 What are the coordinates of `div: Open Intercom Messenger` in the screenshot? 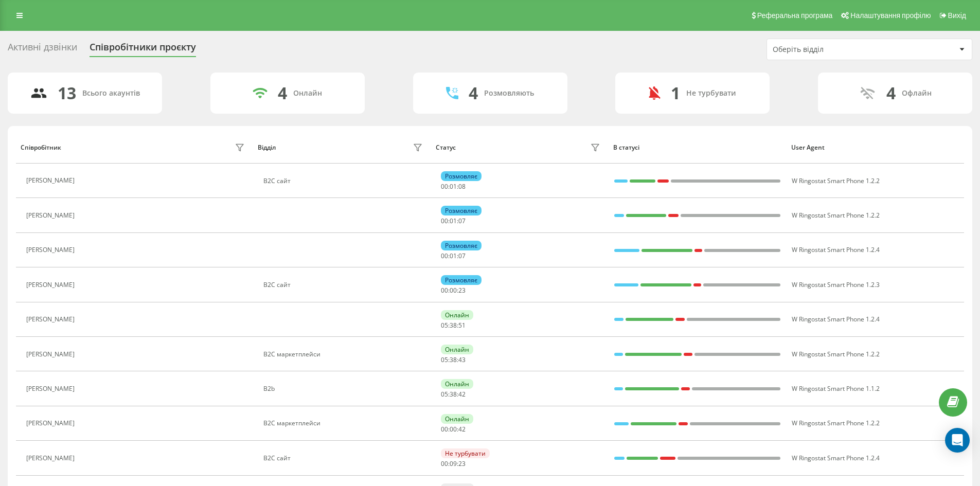 It's located at (957, 441).